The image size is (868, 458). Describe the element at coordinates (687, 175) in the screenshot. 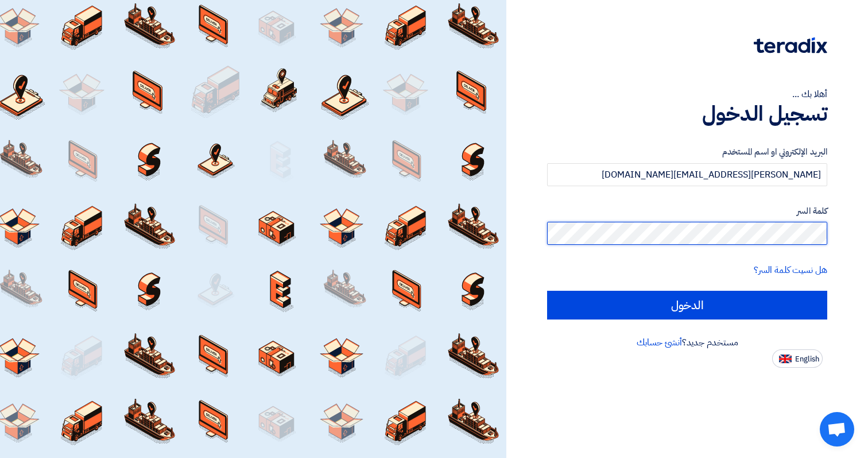

I see `input: أدخل بريد العمل الإلكتروني او اسم المستخدم الخاص بك ...` at that location.